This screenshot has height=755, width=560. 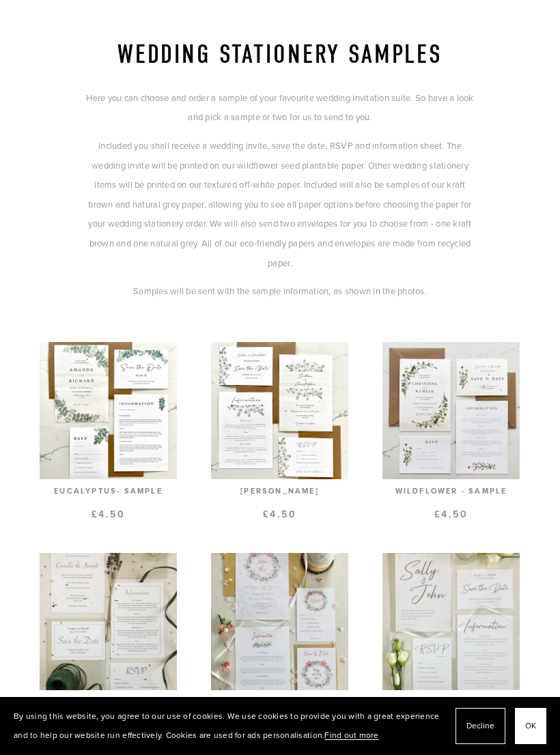 I want to click on p: Samples will be sent with the sample information, as shown in the photos., so click(x=280, y=291).